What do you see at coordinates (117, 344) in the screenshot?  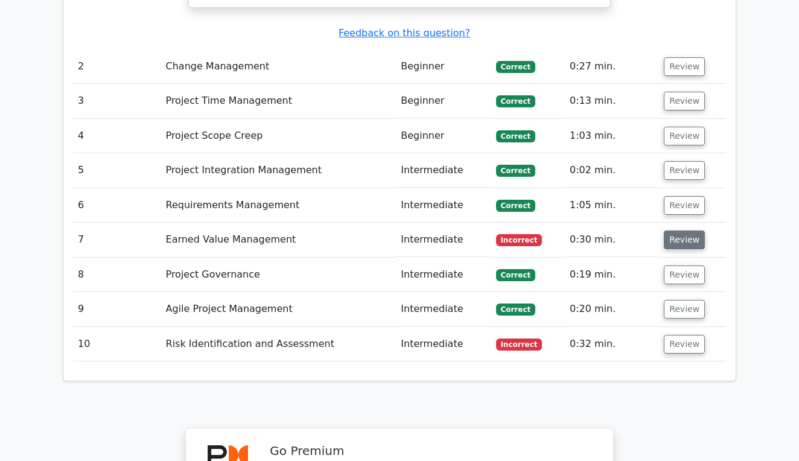 I see `td: 10` at bounding box center [117, 344].